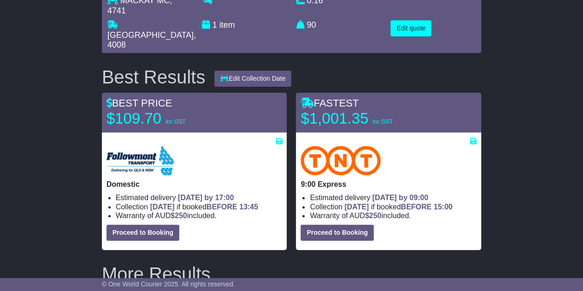 The image size is (583, 291). Describe the element at coordinates (329, 103) in the screenshot. I see `span: FASTEST` at that location.